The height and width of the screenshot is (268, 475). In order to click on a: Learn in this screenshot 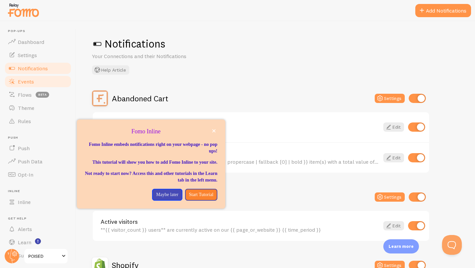, I will do `click(38, 242)`.